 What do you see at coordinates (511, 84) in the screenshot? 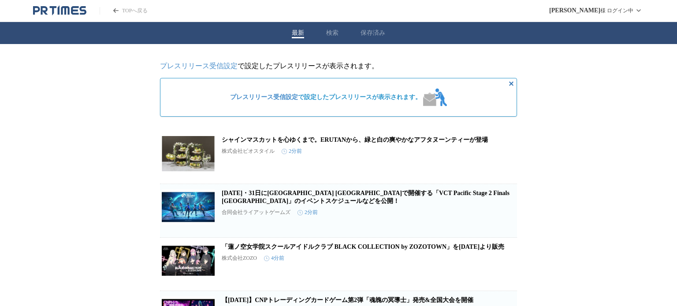
I see `button: 非表示にする` at bounding box center [511, 84].